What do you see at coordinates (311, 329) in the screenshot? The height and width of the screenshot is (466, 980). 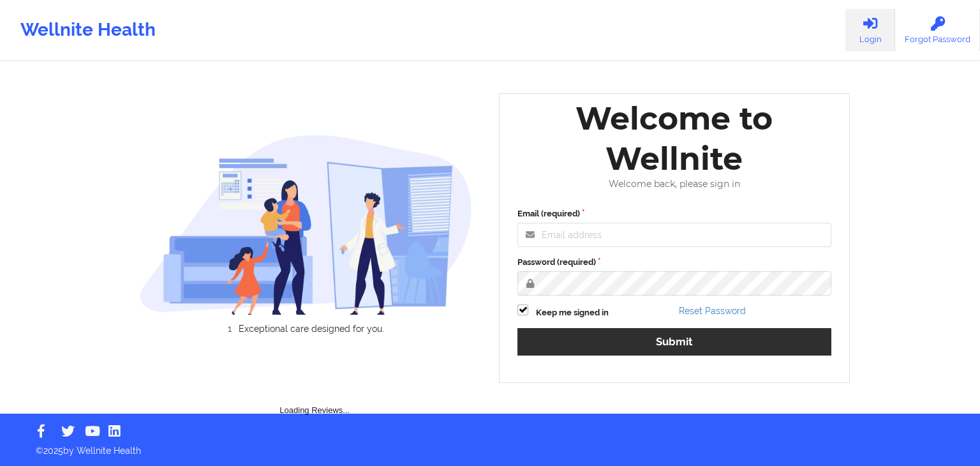 I see `li: Exceptional care designed for you.` at bounding box center [311, 329].